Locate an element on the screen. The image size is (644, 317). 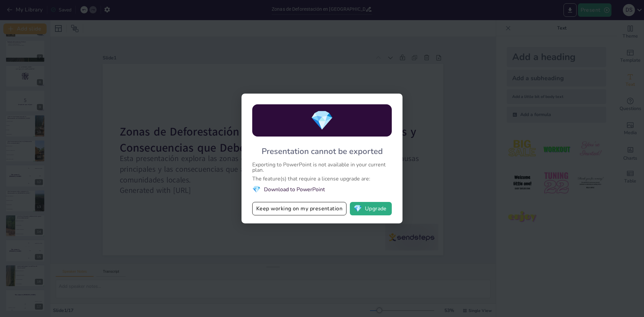
li: Download to PowerPoint is located at coordinates (322, 189).